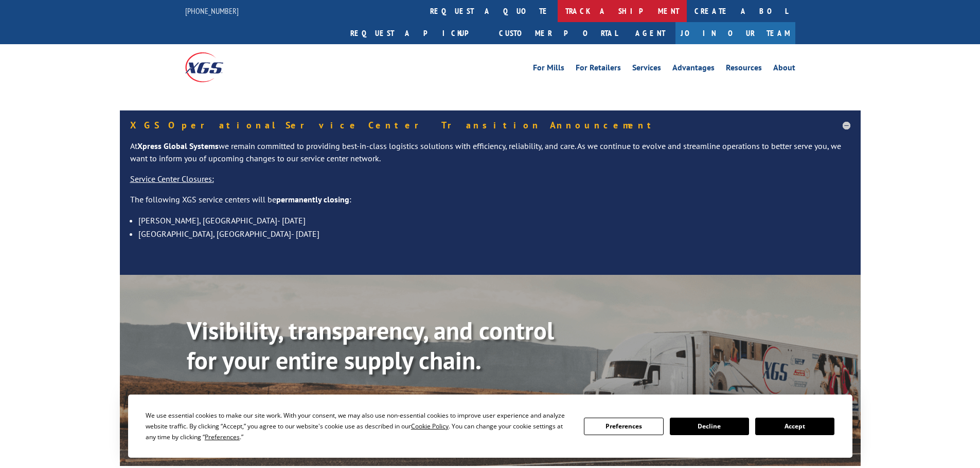  I want to click on a: For Retailers, so click(598, 69).